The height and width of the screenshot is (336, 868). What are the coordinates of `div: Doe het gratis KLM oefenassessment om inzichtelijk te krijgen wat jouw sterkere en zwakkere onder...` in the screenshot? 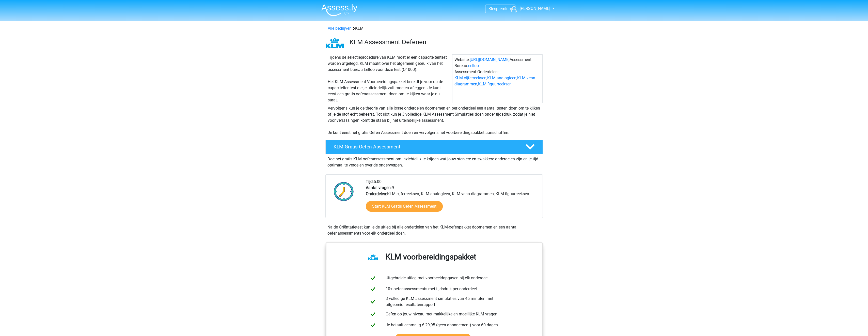 It's located at (434, 161).